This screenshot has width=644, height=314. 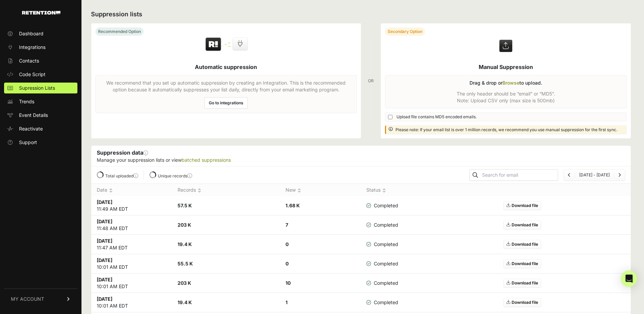 I want to click on div: Recommended Option, so click(x=119, y=32).